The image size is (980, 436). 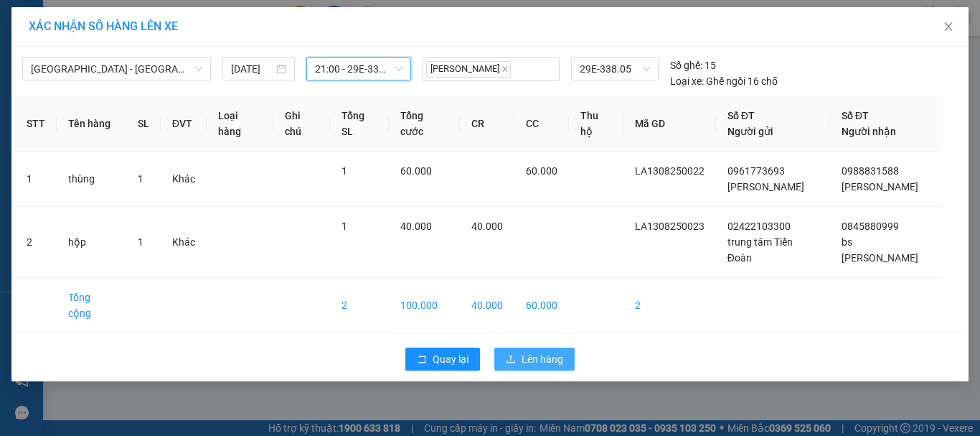 I want to click on span: LA1308250022, so click(x=670, y=171).